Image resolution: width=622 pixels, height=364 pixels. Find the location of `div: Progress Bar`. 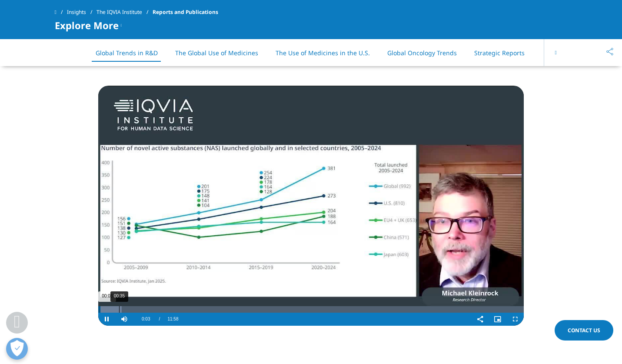

div: Progress Bar is located at coordinates (311, 309).